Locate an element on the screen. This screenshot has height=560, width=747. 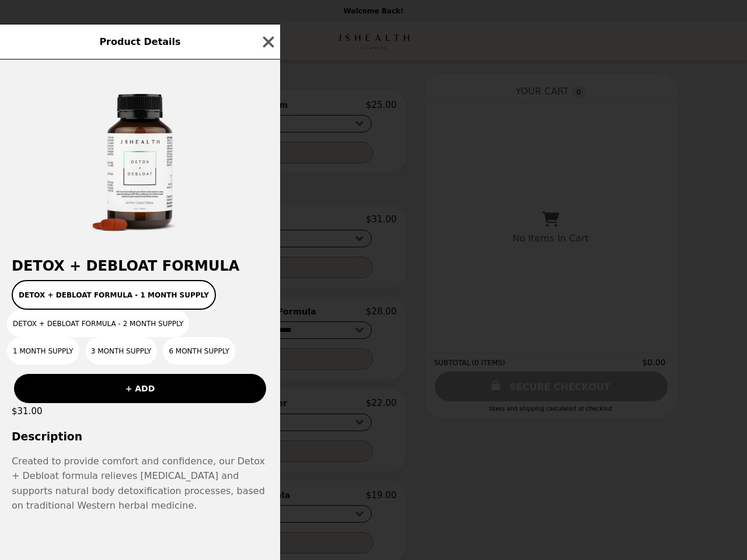
button: Detox + Debloat Formula - 1 Month Supply is located at coordinates (114, 294).